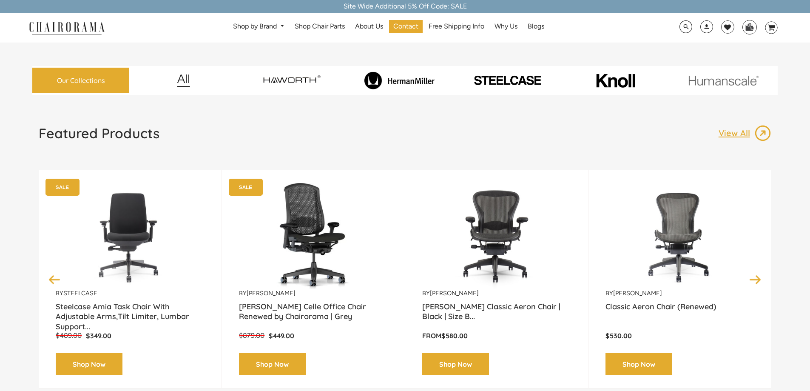 Image resolution: width=810 pixels, height=391 pixels. What do you see at coordinates (723, 80) in the screenshot?
I see `img: image_11.png` at bounding box center [723, 80].